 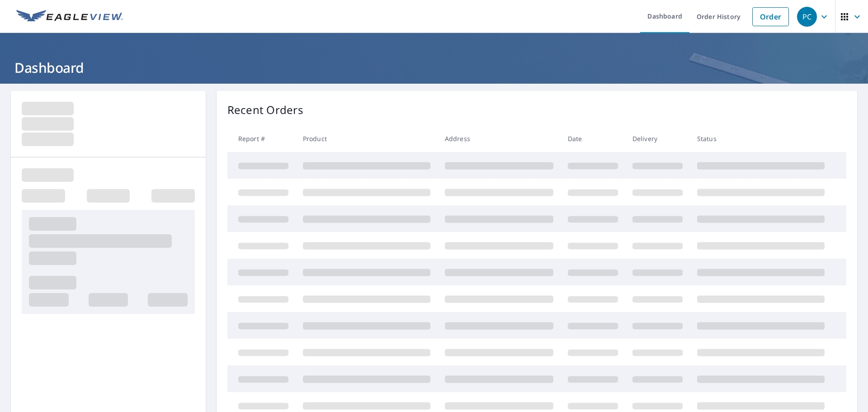 I want to click on th: Delivery, so click(x=658, y=139).